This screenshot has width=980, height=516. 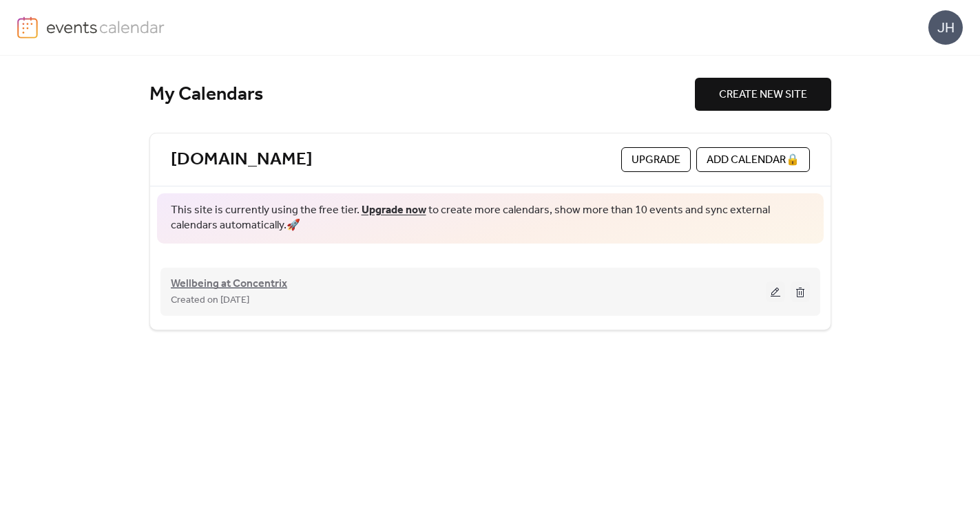 I want to click on div: JH, so click(x=945, y=28).